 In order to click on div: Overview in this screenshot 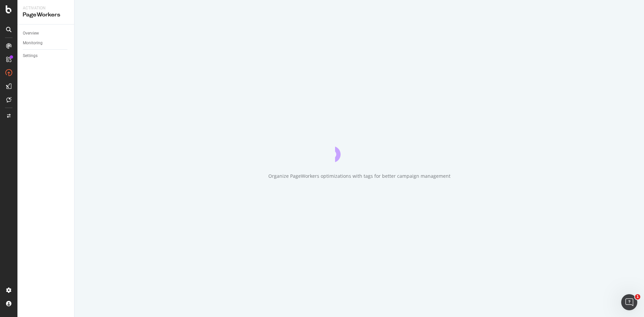, I will do `click(31, 33)`.